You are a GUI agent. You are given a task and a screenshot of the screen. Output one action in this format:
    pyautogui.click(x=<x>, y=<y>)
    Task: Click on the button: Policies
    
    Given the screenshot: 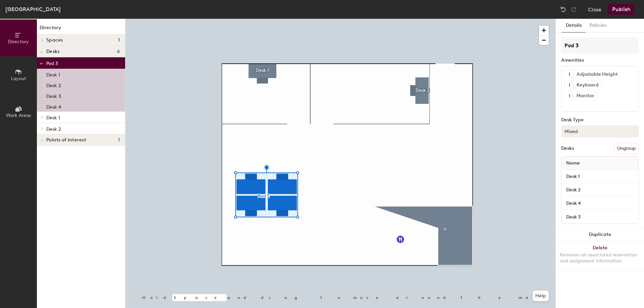 What is the action you would take?
    pyautogui.click(x=598, y=26)
    